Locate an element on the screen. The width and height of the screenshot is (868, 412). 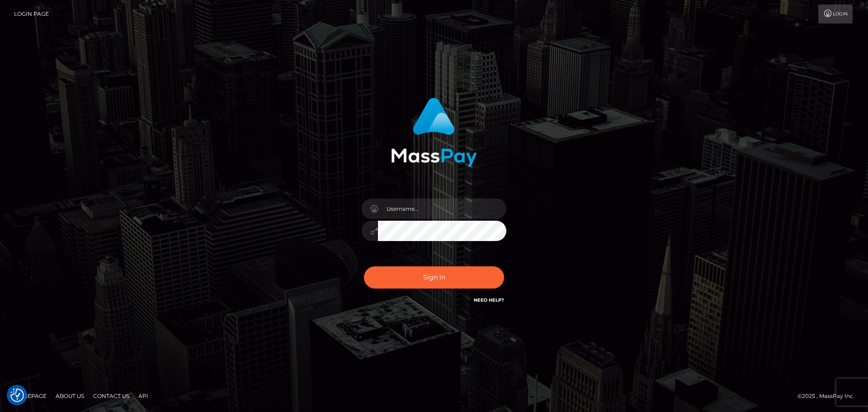
img: MassPay Login is located at coordinates (434, 132).